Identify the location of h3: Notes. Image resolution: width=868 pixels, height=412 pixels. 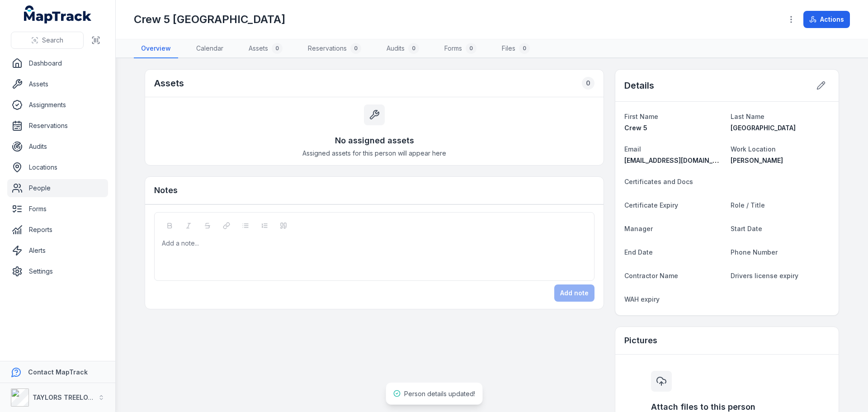
(166, 191).